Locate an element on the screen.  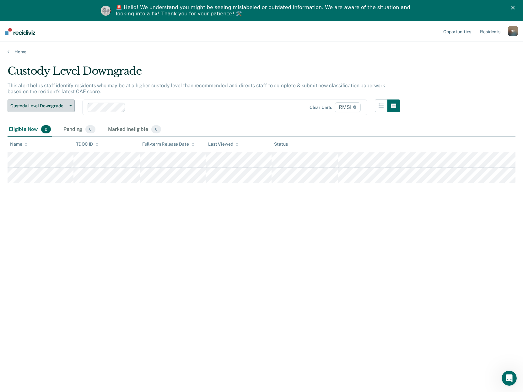
div: Name is located at coordinates (19, 144).